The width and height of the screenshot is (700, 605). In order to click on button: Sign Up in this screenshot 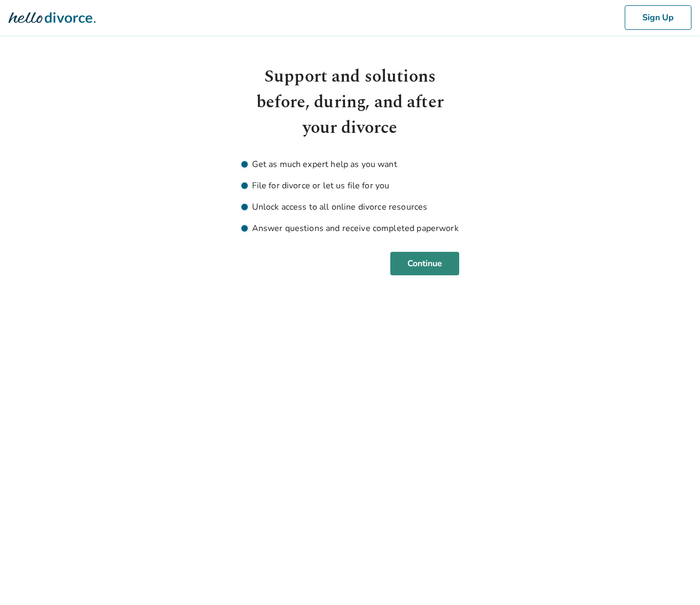, I will do `click(657, 17)`.